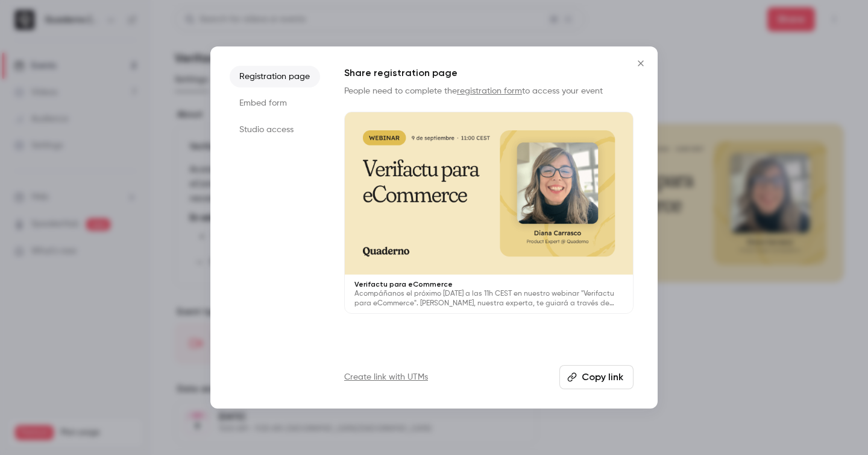 This screenshot has height=455, width=868. What do you see at coordinates (275, 103) in the screenshot?
I see `li: Embed form` at bounding box center [275, 103].